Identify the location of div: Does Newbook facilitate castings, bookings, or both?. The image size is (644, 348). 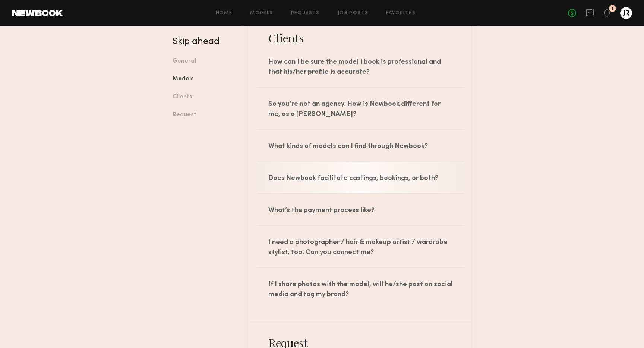
(361, 178).